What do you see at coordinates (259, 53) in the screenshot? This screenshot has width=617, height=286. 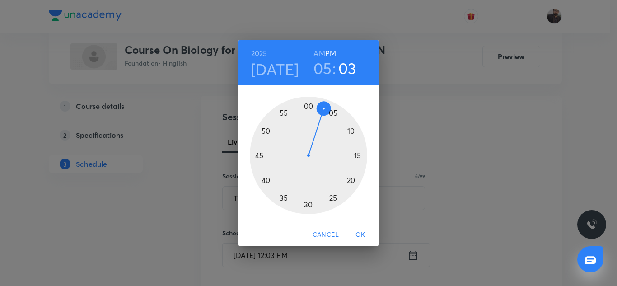 I see `h6: 2025` at bounding box center [259, 53].